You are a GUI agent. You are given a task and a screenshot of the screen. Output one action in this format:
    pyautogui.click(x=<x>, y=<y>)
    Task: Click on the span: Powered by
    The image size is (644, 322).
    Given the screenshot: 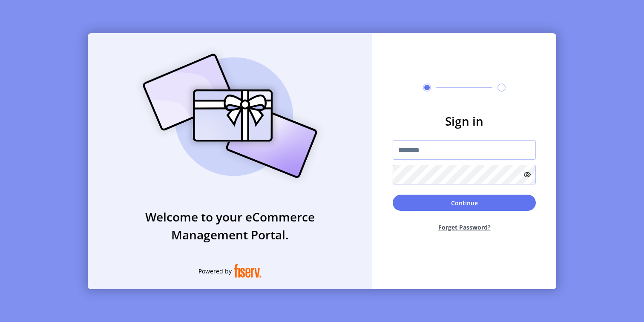 What is the action you would take?
    pyautogui.click(x=215, y=271)
    